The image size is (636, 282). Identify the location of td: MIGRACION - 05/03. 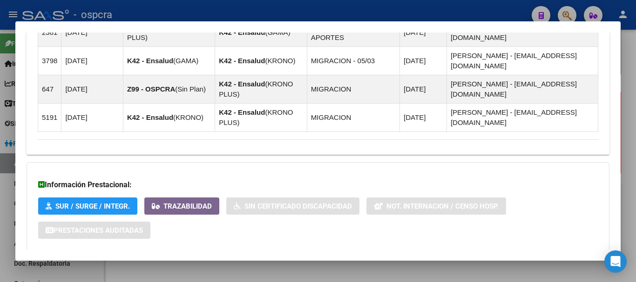
(353, 60).